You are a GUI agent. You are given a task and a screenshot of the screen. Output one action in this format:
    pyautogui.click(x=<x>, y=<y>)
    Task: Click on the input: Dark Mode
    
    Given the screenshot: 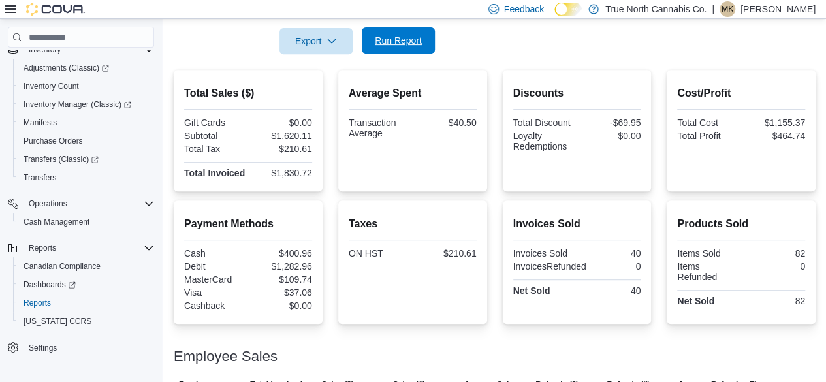 What is the action you would take?
    pyautogui.click(x=568, y=9)
    